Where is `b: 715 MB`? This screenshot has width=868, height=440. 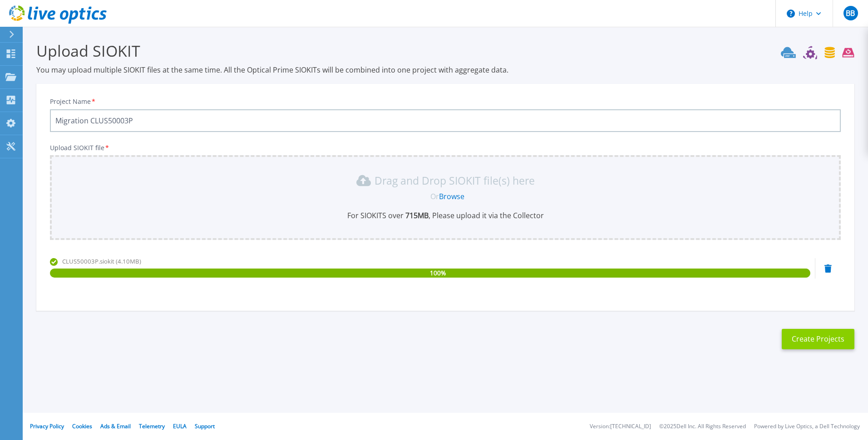
b: 715 MB is located at coordinates (416, 216).